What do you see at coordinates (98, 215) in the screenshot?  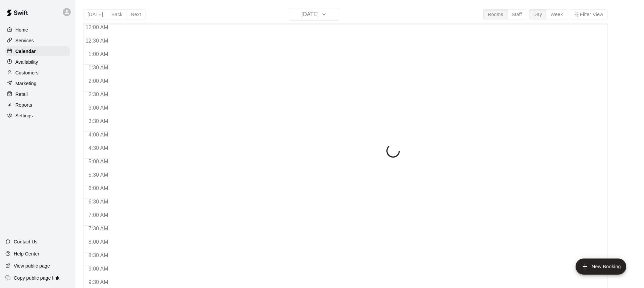 I see `span: 7:00 AM` at bounding box center [98, 215].